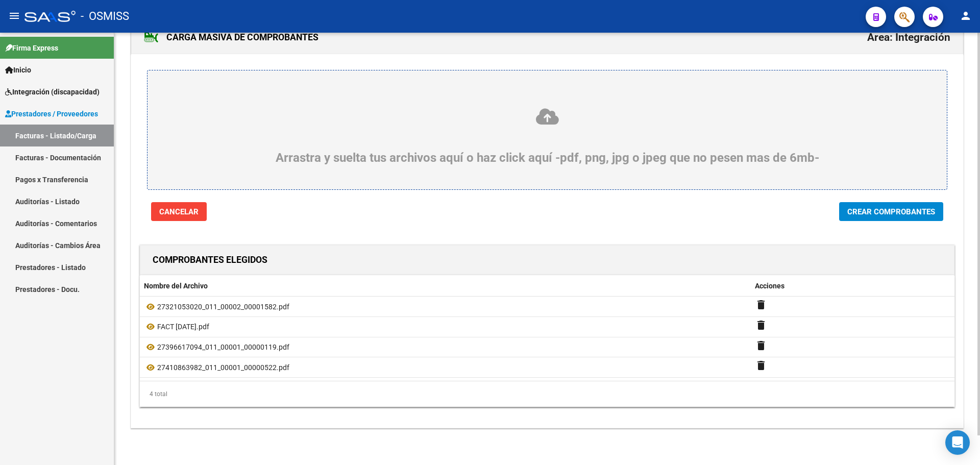 This screenshot has height=465, width=980. I want to click on span: 27321053020_011_00002_00001582.pdf, so click(223, 307).